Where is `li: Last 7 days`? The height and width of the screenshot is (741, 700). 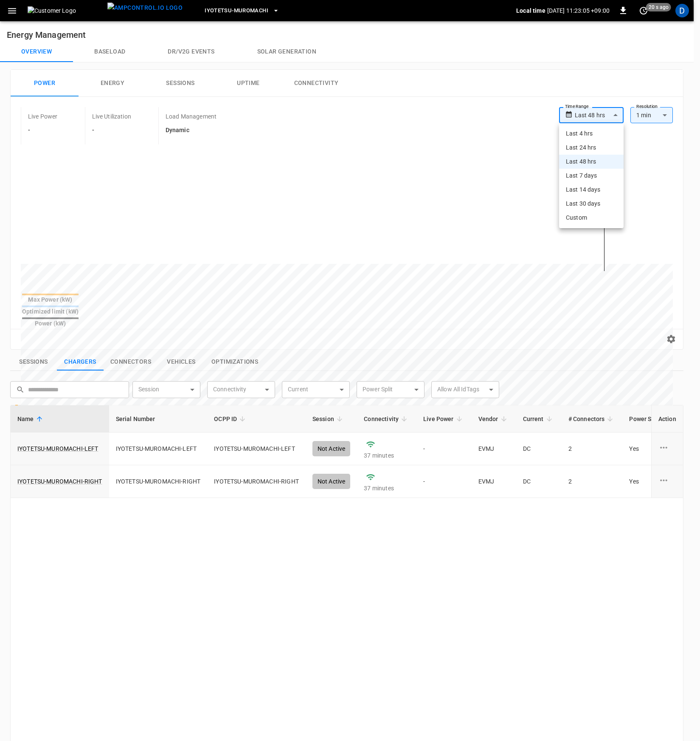 li: Last 7 days is located at coordinates (591, 176).